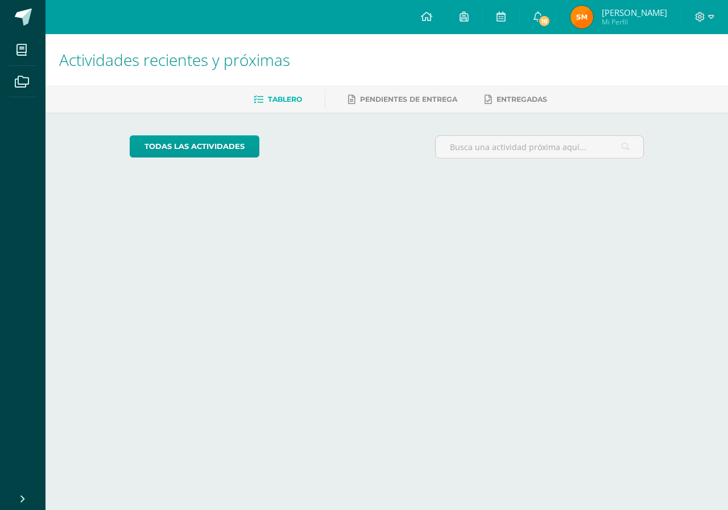 This screenshot has height=510, width=728. I want to click on span: Mi Perfil, so click(634, 22).